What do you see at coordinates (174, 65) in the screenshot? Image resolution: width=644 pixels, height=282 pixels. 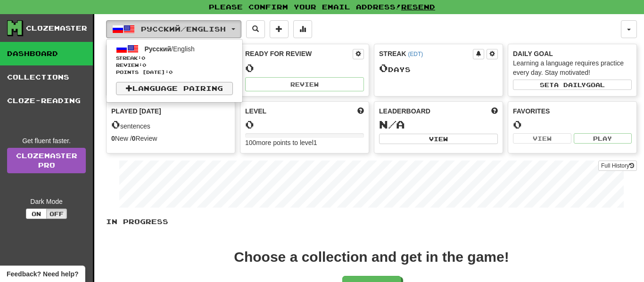 I see `span: Review: 0` at bounding box center [174, 65].